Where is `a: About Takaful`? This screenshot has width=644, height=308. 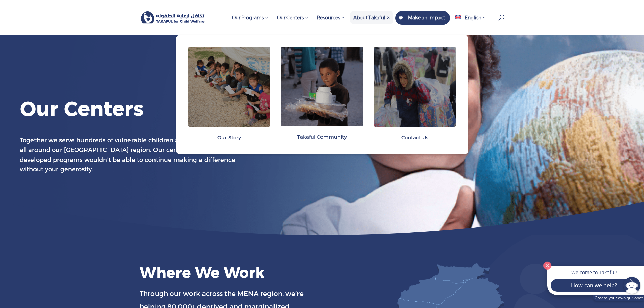 a: About Takaful is located at coordinates (371, 23).